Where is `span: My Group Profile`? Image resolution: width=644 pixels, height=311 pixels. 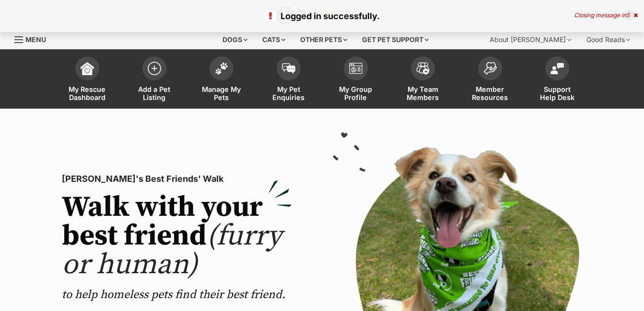 span: My Group Profile is located at coordinates (355, 93).